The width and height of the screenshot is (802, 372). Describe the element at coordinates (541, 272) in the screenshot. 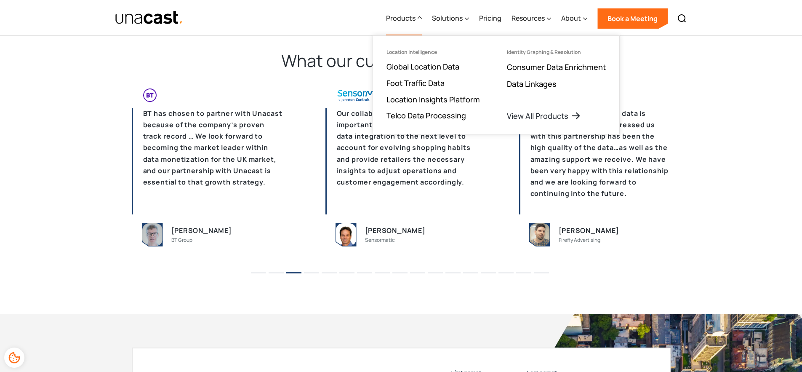

I see `button: 17 of 6` at that location.